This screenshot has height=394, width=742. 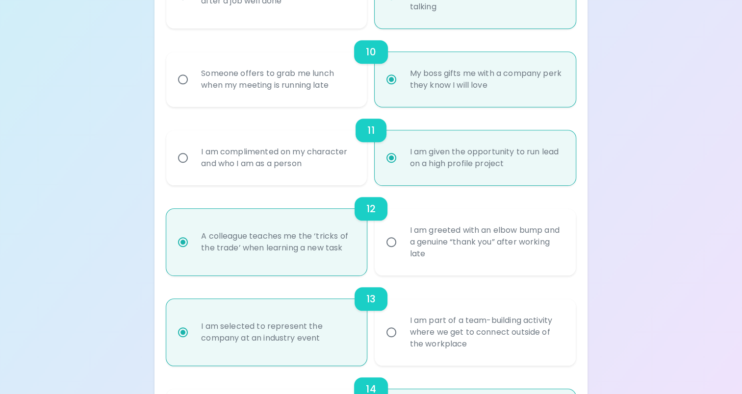 What do you see at coordinates (485, 242) in the screenshot?
I see `div: I am greeted with an elbow bump and a genuine “thank you” after working late` at bounding box center [485, 242].